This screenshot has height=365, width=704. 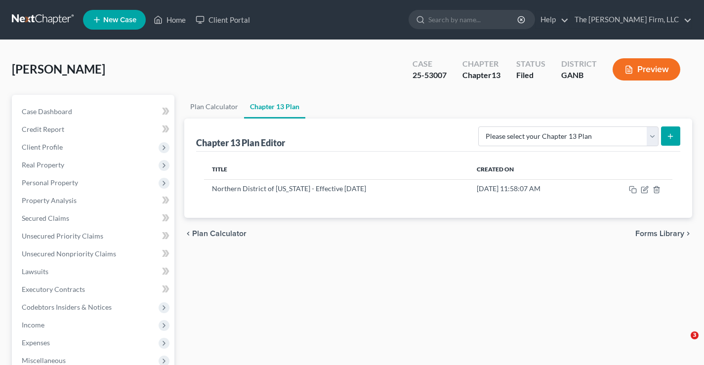 What do you see at coordinates (49, 200) in the screenshot?
I see `span: Property Analysis` at bounding box center [49, 200].